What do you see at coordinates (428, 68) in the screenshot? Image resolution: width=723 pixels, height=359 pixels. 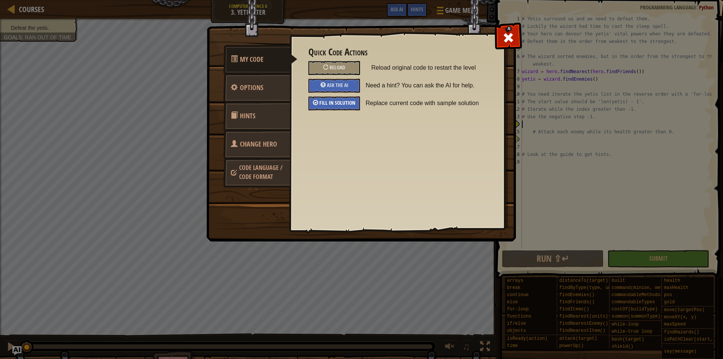 I see `span: Reload original code to restart the level` at bounding box center [428, 68].